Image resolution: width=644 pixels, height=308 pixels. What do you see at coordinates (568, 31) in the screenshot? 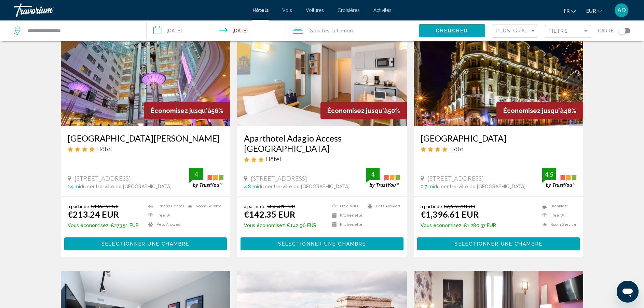
I see `button: Filter` at bounding box center [568, 31].